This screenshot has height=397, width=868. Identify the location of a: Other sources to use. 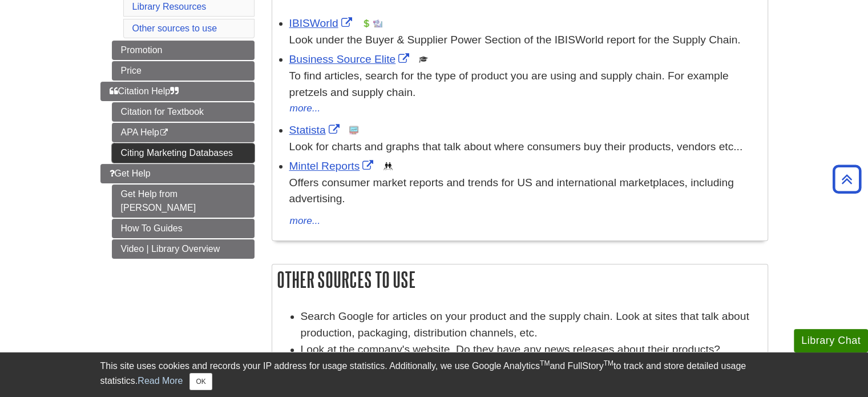
(175, 28).